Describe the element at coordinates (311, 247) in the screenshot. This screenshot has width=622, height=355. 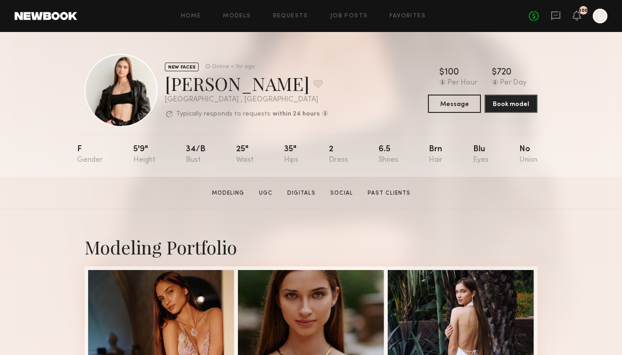
I see `div: Modeling Portfolio` at that location.